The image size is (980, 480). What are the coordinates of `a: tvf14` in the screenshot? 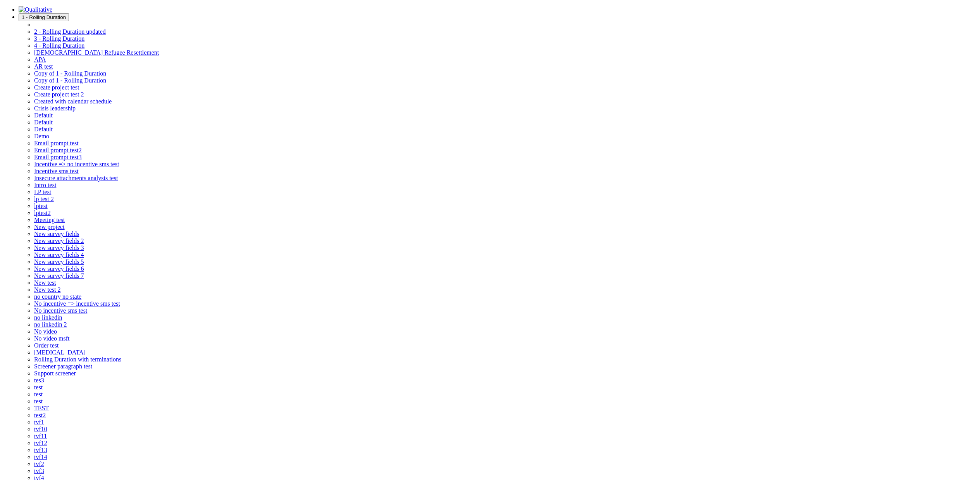 It's located at (40, 457).